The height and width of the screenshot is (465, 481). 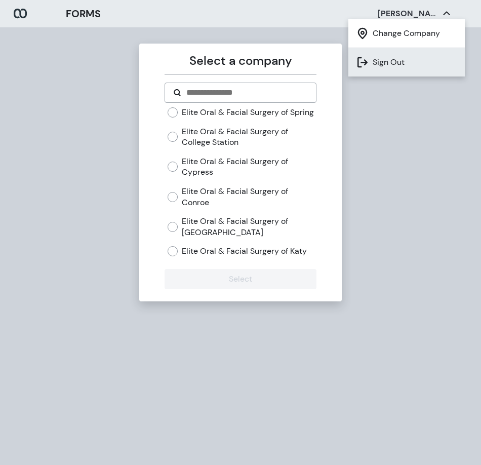 What do you see at coordinates (244, 251) in the screenshot?
I see `label: Elite Oral & Facial Surgery of Katy` at bounding box center [244, 251].